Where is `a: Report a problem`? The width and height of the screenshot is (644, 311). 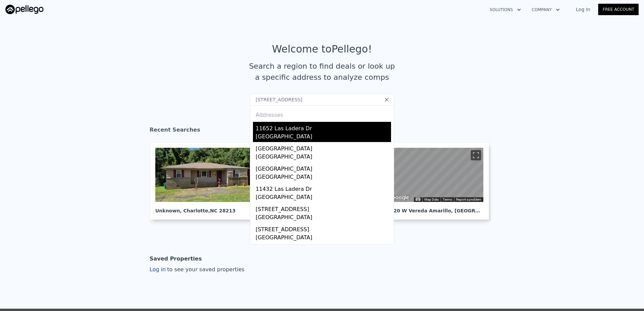
a: Report a problem is located at coordinates (468, 200).